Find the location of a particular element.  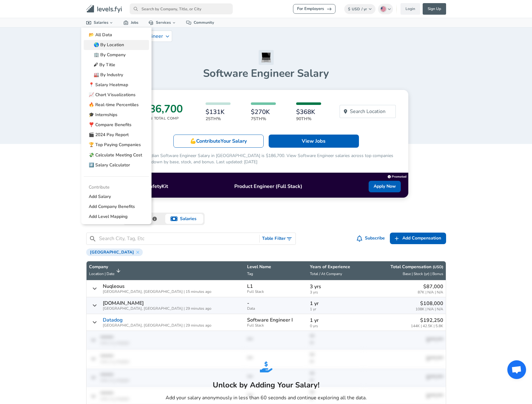

p: 25th% is located at coordinates (218, 119).